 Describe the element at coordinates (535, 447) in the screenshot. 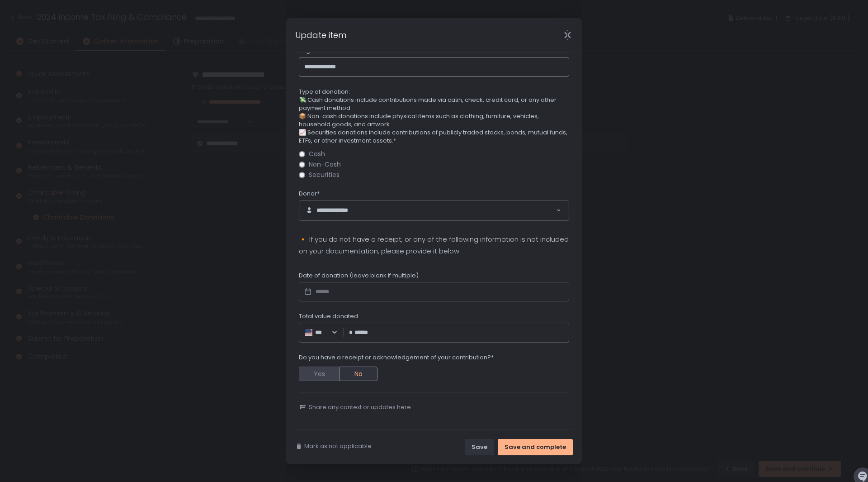

I see `div: Save and complete` at that location.